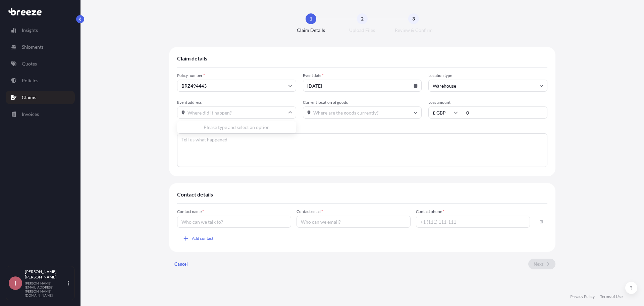 The image size is (644, 306). What do you see at coordinates (362, 75) in the screenshot?
I see `span: Event date` at bounding box center [362, 75].